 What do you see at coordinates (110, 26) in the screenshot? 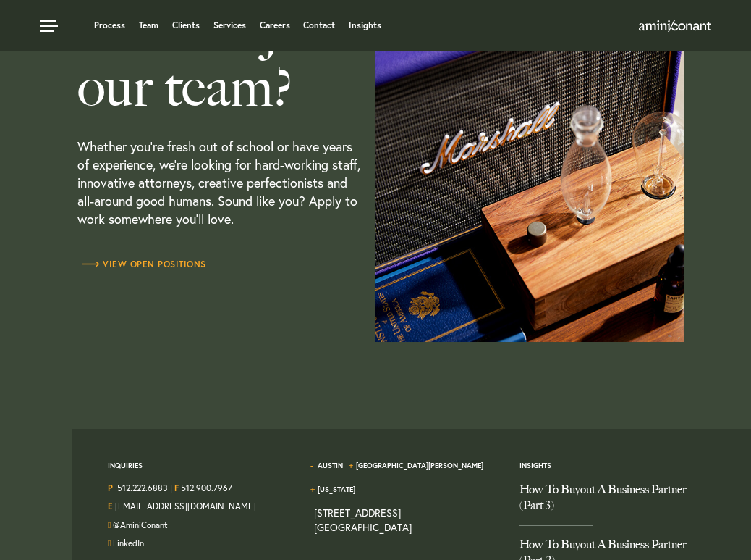
I see `a: Process` at bounding box center [110, 26].